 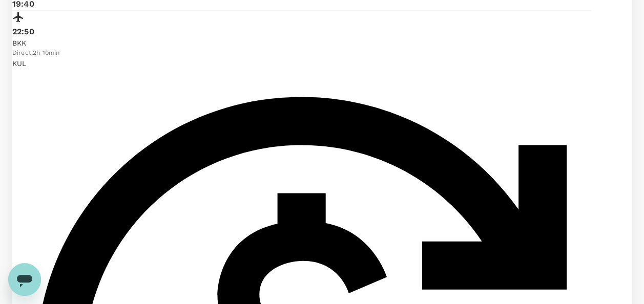 I want to click on p: KUL, so click(x=302, y=63).